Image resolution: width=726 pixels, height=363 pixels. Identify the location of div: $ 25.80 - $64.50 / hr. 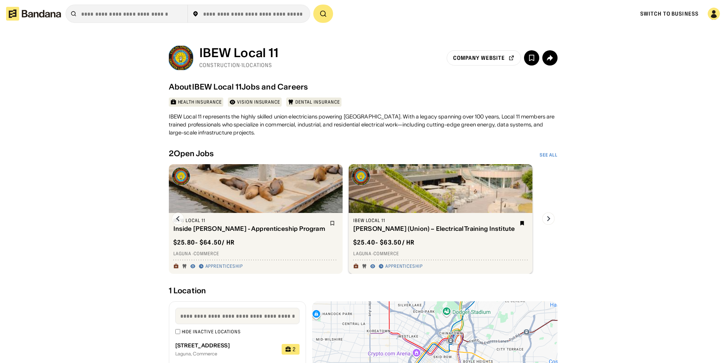
(204, 242).